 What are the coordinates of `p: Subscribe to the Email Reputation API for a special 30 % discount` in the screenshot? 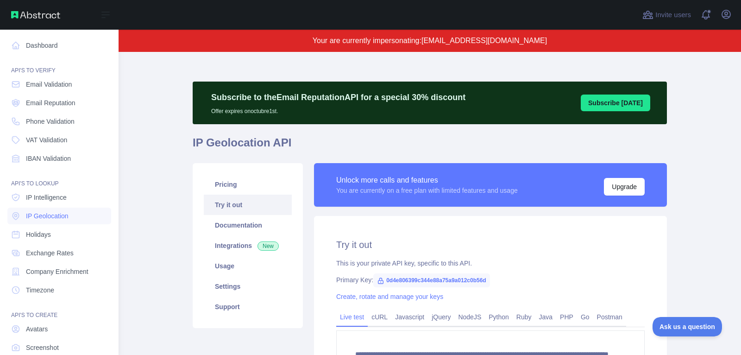 It's located at (338, 97).